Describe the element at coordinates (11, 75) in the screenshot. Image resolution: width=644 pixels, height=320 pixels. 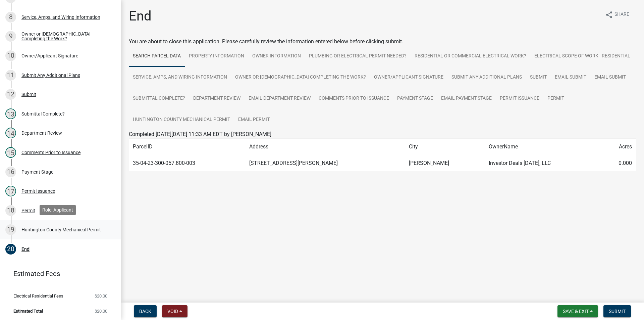
I see `div: 11` at that location.